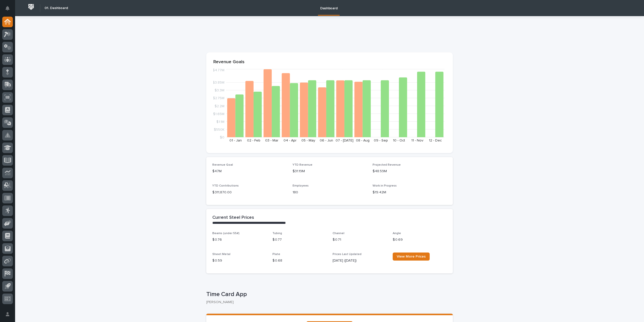 The image size is (644, 322). What do you see at coordinates (31, 7) in the screenshot?
I see `img: Workspace Logo` at bounding box center [31, 7].